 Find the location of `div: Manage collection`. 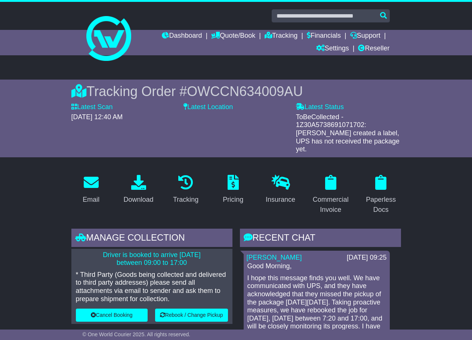

div: Manage collection is located at coordinates (152, 239).